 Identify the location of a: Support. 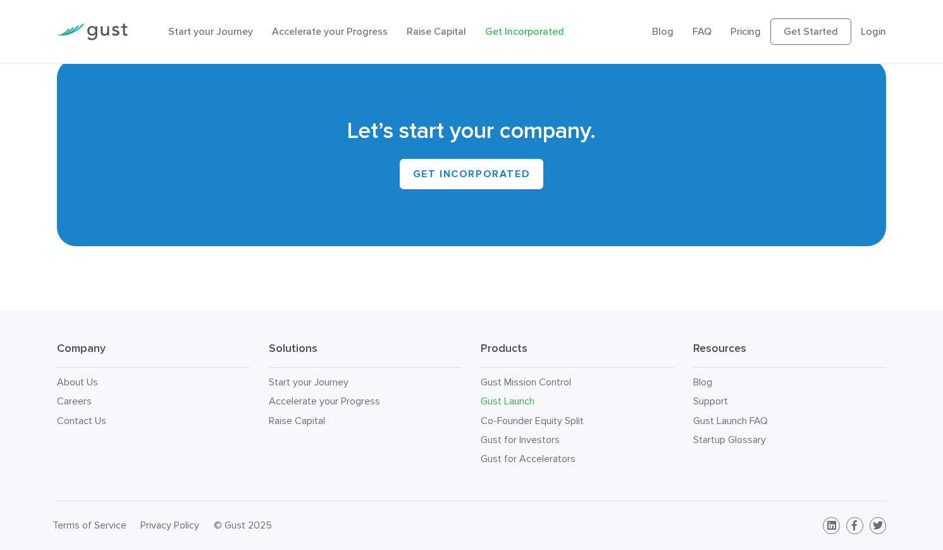
(710, 400).